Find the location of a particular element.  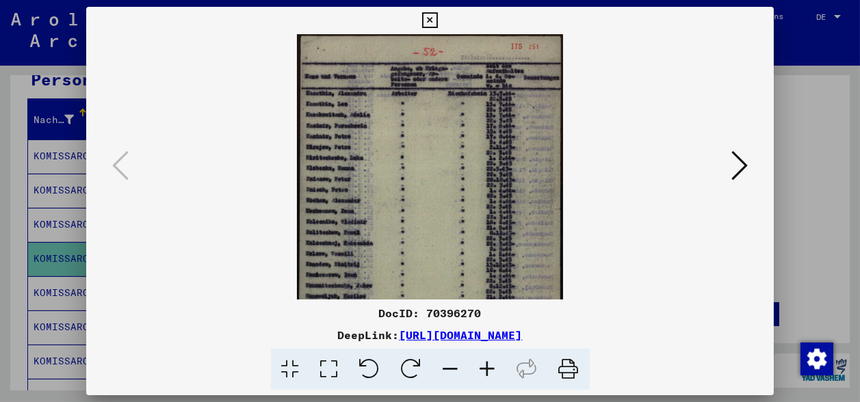

div: DeepLink: is located at coordinates (430, 335).